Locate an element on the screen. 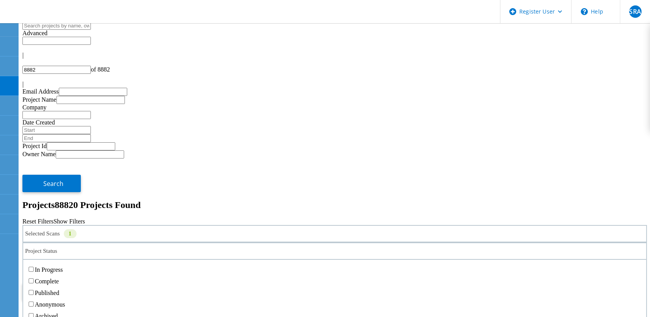 This screenshot has width=650, height=317. span: SRA is located at coordinates (635, 12).